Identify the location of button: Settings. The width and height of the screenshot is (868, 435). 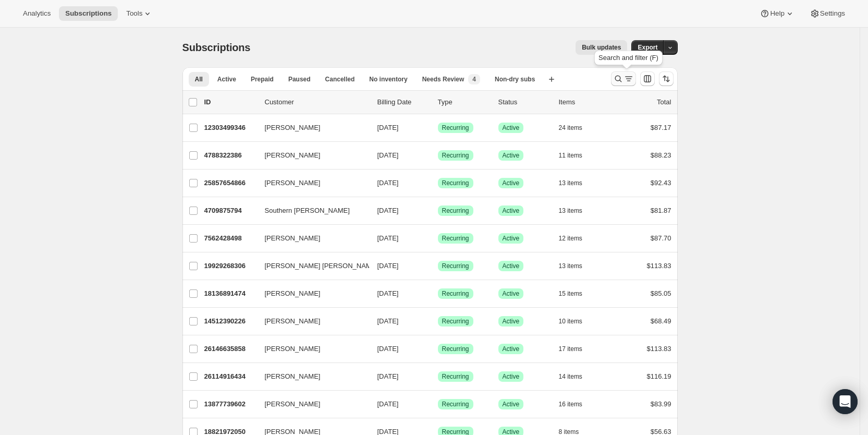
(827, 13).